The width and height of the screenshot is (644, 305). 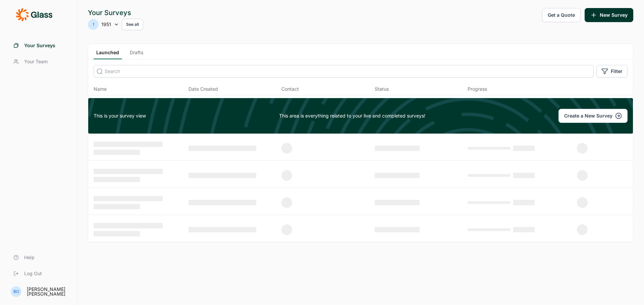 I want to click on span: Date Created, so click(x=203, y=89).